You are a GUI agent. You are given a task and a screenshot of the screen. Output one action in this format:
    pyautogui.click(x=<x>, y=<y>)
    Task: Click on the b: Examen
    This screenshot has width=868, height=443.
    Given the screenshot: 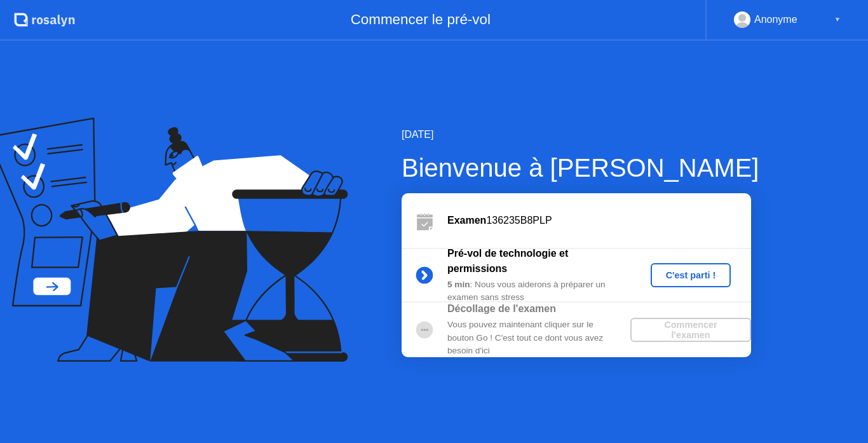 What is the action you would take?
    pyautogui.click(x=467, y=220)
    